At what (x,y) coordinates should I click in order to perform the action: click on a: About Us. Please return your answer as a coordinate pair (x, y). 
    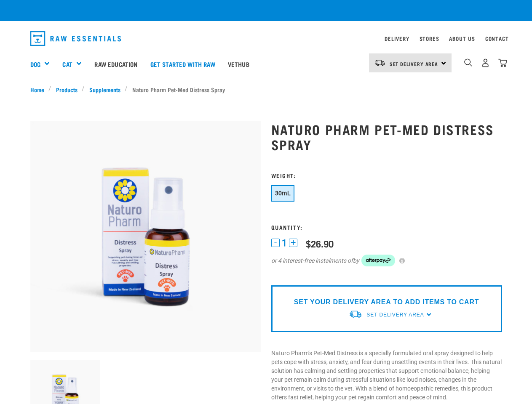
    Looking at the image, I should click on (462, 38).